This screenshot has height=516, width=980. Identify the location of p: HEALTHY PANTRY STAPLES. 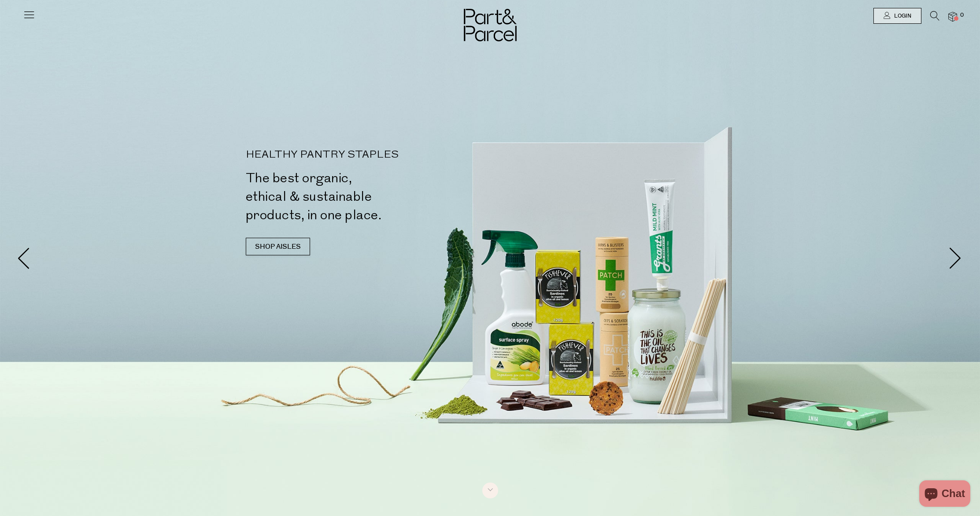
(369, 155).